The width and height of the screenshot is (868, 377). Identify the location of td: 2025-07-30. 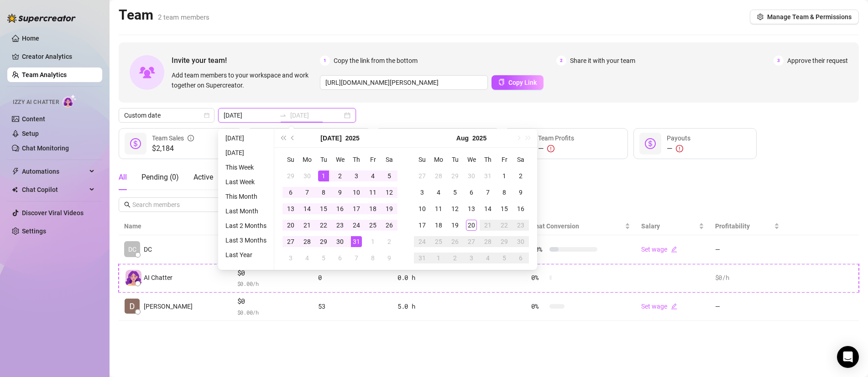
(471, 176).